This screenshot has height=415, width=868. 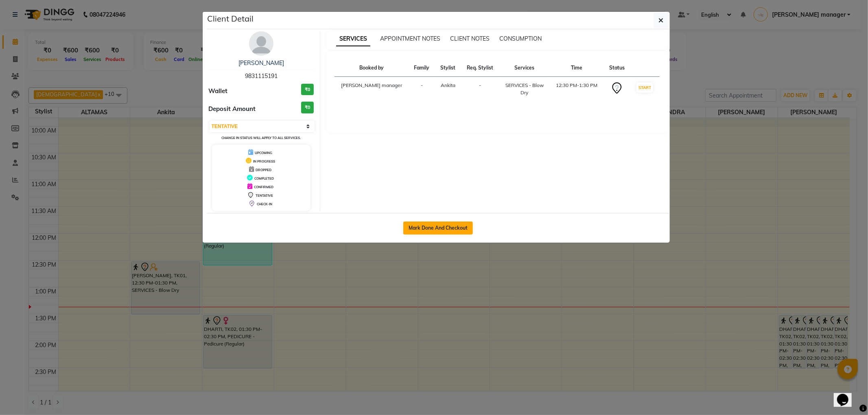 I want to click on span: APPOINTMENT NOTES, so click(x=410, y=39).